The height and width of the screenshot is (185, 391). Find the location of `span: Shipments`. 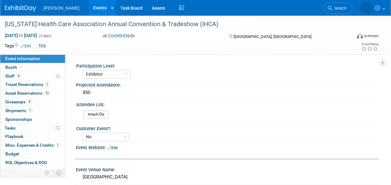

span: Shipments is located at coordinates (19, 110).